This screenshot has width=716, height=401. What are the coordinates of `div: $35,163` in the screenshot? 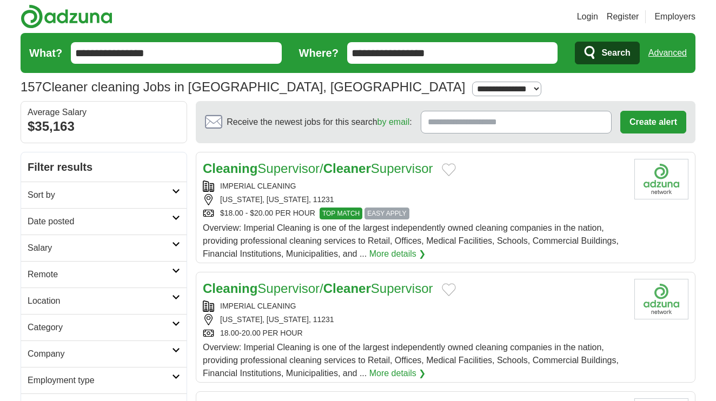 It's located at (104, 127).